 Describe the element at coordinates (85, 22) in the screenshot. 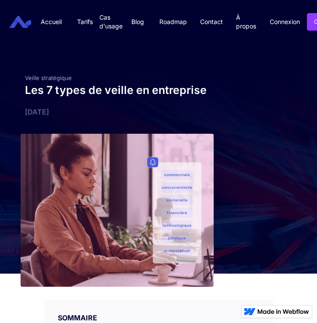

I see `a: Tarifs` at that location.